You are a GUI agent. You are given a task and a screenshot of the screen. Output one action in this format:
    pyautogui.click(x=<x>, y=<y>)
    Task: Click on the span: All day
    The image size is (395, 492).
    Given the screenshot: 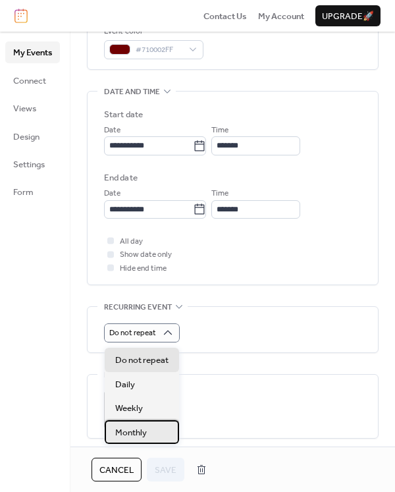 What is the action you would take?
    pyautogui.click(x=131, y=242)
    